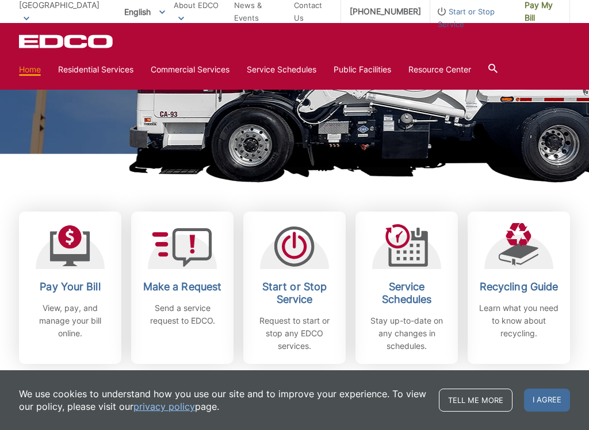 The width and height of the screenshot is (589, 430). What do you see at coordinates (30, 70) in the screenshot?
I see `a: Home` at bounding box center [30, 70].